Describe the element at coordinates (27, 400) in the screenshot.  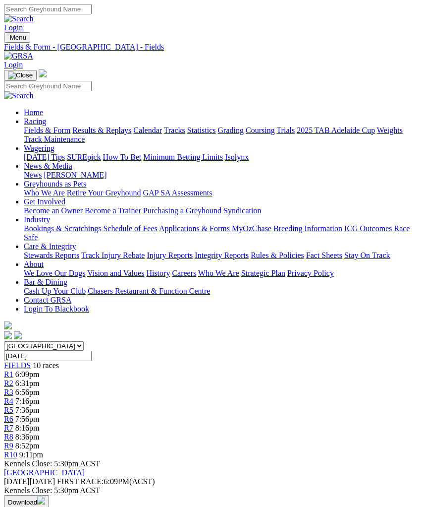
I see `span: 7:16pm` at that location.